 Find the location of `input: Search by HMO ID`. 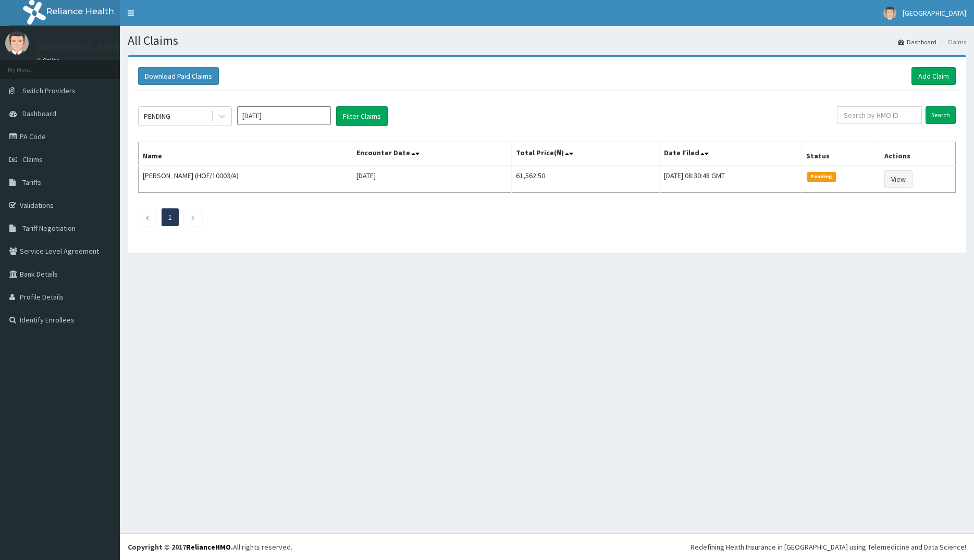

input: Search by HMO ID is located at coordinates (879, 115).